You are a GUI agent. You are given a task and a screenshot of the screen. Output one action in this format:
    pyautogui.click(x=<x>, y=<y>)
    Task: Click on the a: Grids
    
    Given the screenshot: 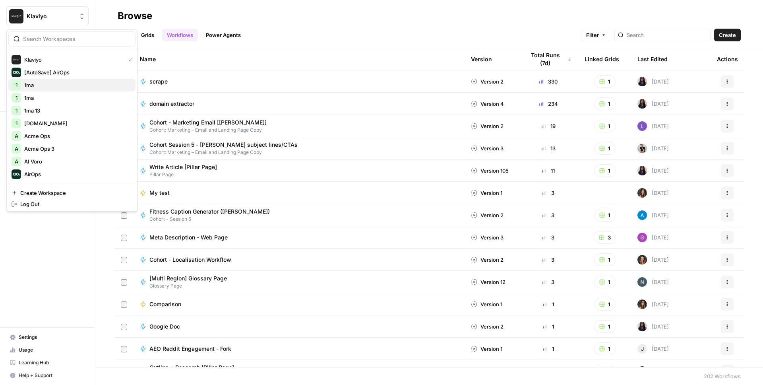 What is the action you would take?
    pyautogui.click(x=148, y=35)
    